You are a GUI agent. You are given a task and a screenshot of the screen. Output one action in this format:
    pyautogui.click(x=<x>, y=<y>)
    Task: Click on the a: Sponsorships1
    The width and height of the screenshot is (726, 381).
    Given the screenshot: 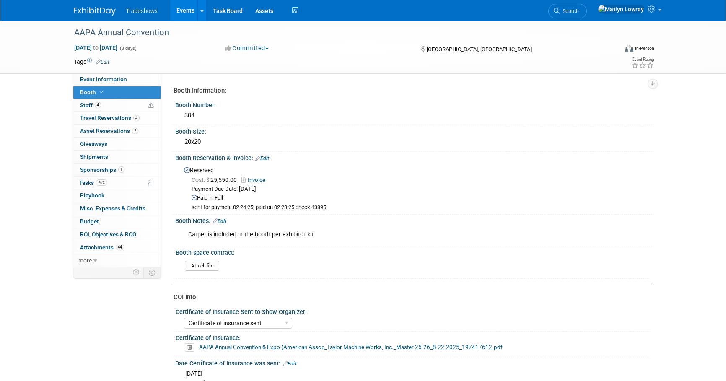 What is the action you would take?
    pyautogui.click(x=117, y=170)
    